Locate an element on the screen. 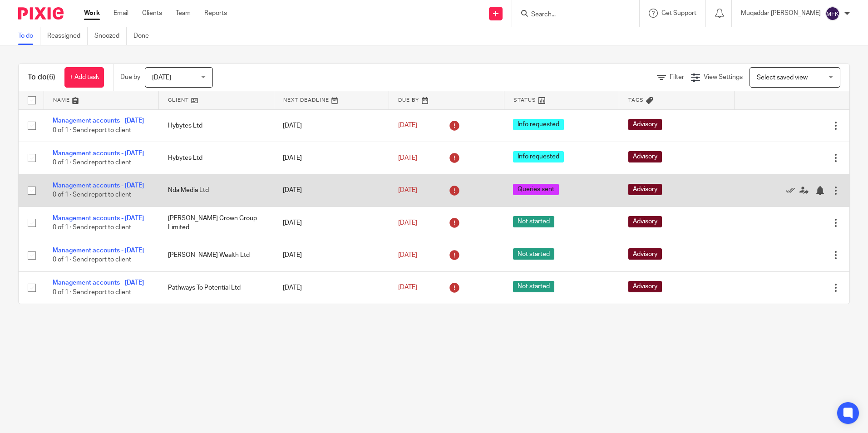  img: svg%3E is located at coordinates (833, 14).